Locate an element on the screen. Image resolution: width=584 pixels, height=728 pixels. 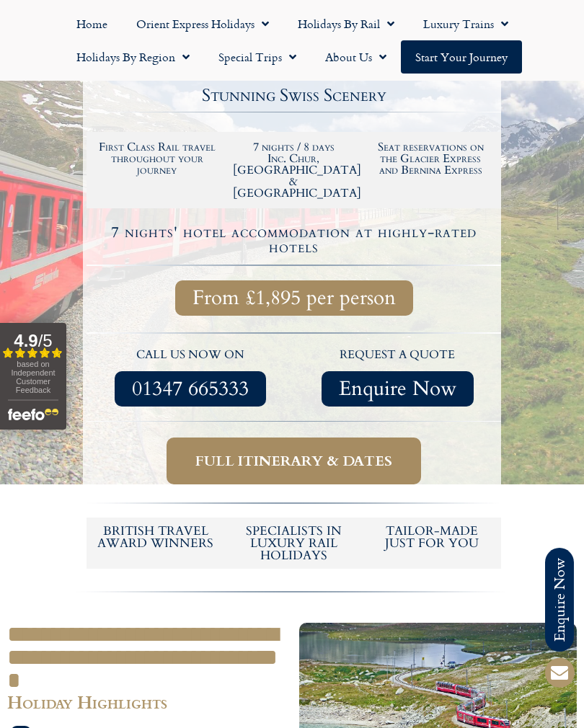
span: 01347 665333 is located at coordinates (191, 389).